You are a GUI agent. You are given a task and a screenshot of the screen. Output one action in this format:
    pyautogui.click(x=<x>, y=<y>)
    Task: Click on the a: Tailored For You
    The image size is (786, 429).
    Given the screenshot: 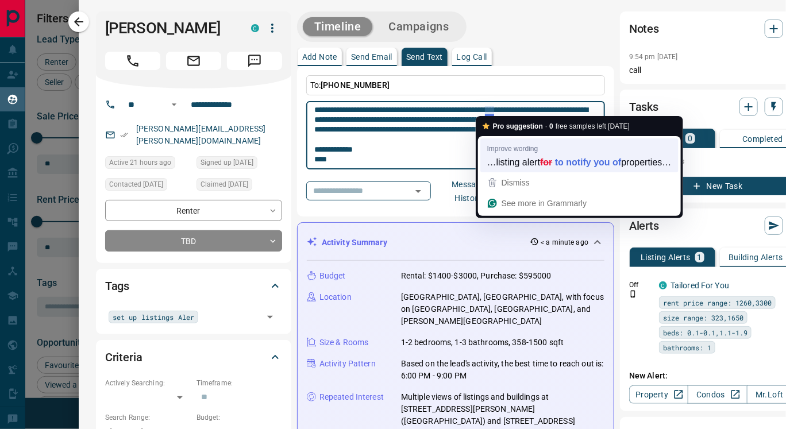 What is the action you would take?
    pyautogui.click(x=700, y=286)
    